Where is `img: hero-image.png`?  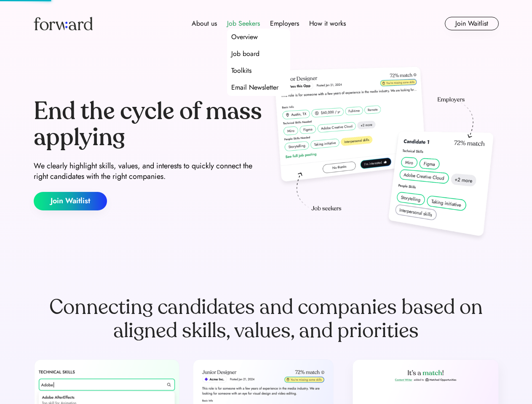
img: hero-image.png is located at coordinates (384, 155).